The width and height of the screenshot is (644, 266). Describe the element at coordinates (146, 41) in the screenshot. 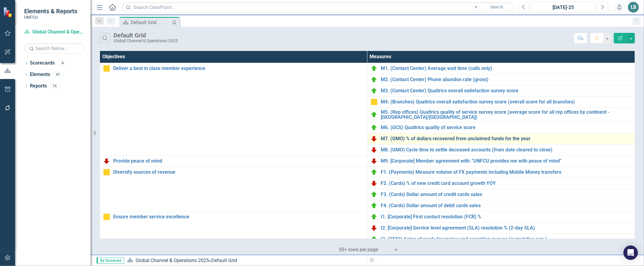

I see `div: Global Channel & Operations 2025` at that location.